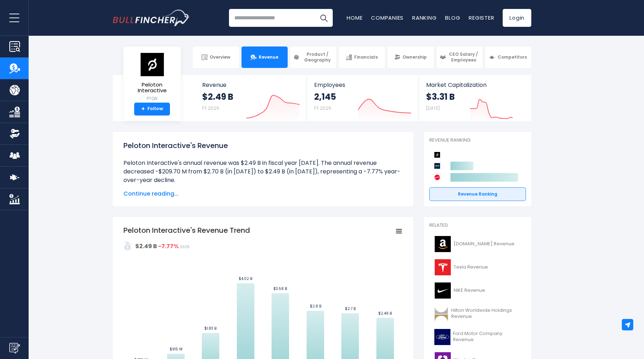 The image size is (644, 359). I want to click on img: AMZN logo, so click(442, 244).